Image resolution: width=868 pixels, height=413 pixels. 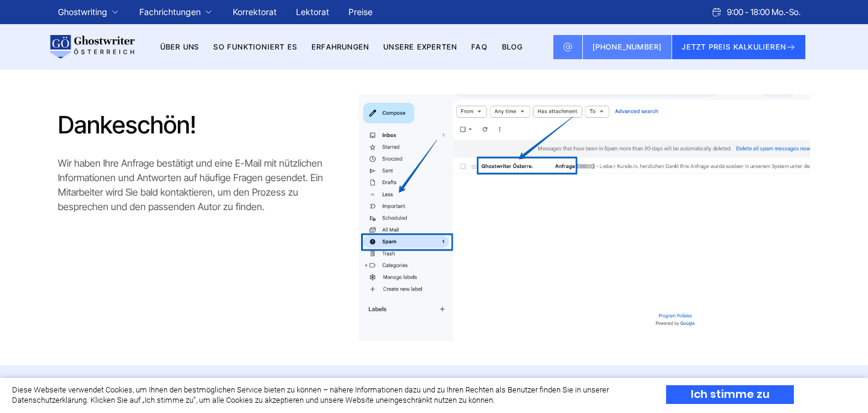 What do you see at coordinates (340, 47) in the screenshot?
I see `a: Erfahrungen` at bounding box center [340, 47].